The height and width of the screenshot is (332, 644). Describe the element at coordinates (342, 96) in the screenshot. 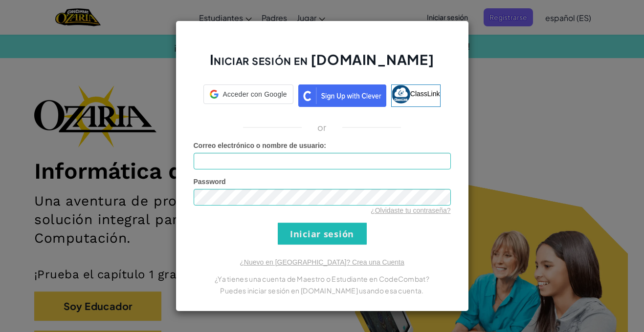

I see `img: clever_sso_button@2x.png` at that location.